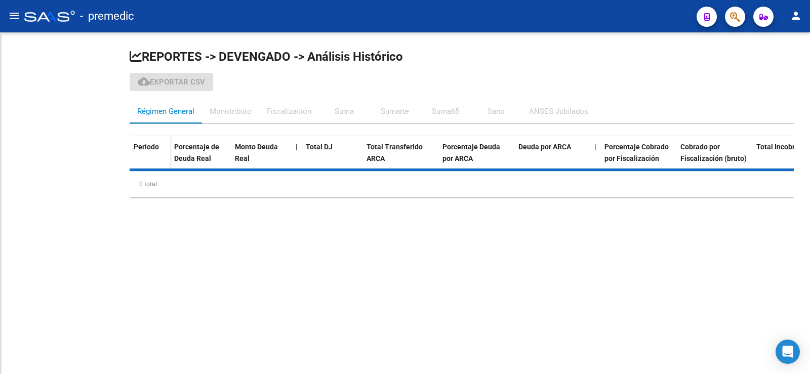 This screenshot has width=810, height=374. What do you see at coordinates (146, 147) in the screenshot?
I see `span: Período` at bounding box center [146, 147].